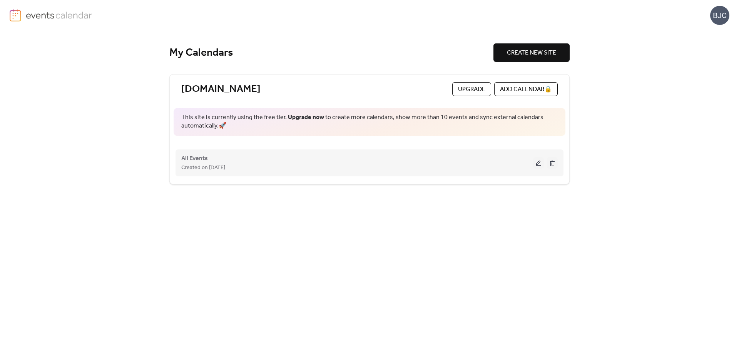 The height and width of the screenshot is (350, 739). I want to click on div: BJC, so click(719, 15).